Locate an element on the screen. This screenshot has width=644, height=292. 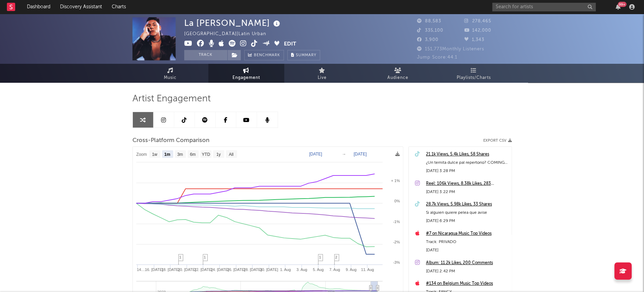
text: 14.… is located at coordinates (141, 270).